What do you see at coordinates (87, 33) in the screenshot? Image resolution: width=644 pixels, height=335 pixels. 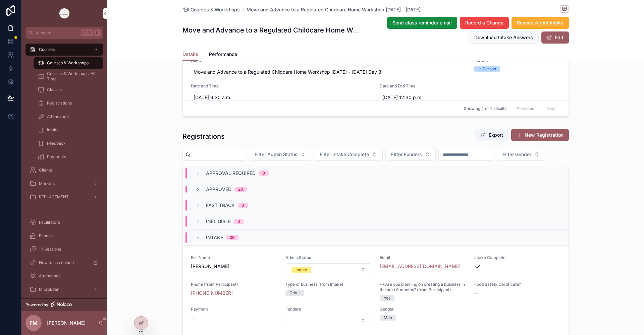 I see `span: Ctrl` at bounding box center [87, 33].